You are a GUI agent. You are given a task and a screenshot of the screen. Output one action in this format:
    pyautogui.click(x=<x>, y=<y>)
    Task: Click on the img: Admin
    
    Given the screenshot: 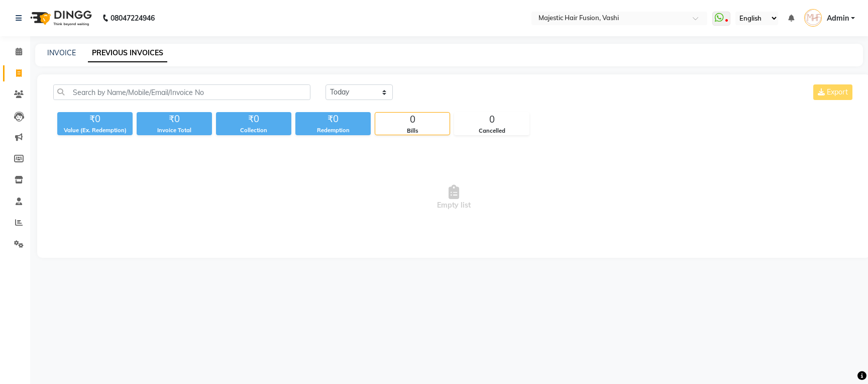 What is the action you would take?
    pyautogui.click(x=813, y=18)
    